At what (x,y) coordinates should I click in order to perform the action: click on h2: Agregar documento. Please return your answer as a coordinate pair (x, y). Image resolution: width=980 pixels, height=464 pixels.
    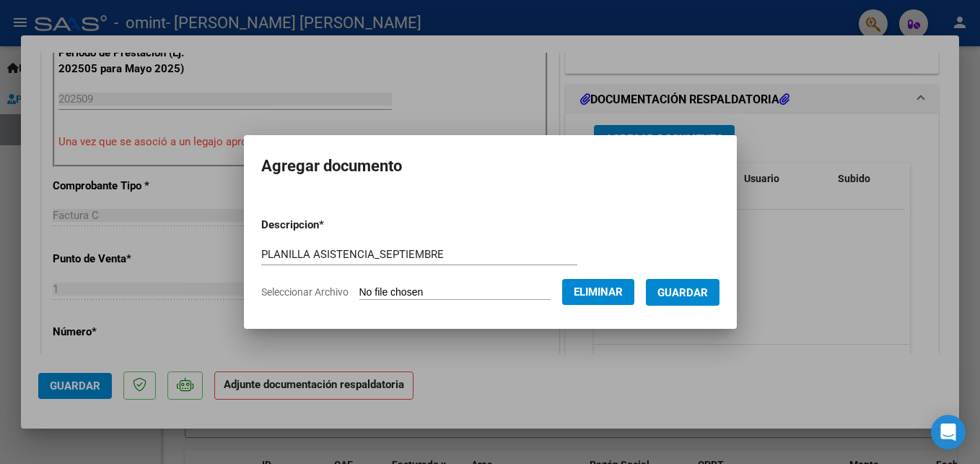
    Looking at the image, I should click on (490, 166).